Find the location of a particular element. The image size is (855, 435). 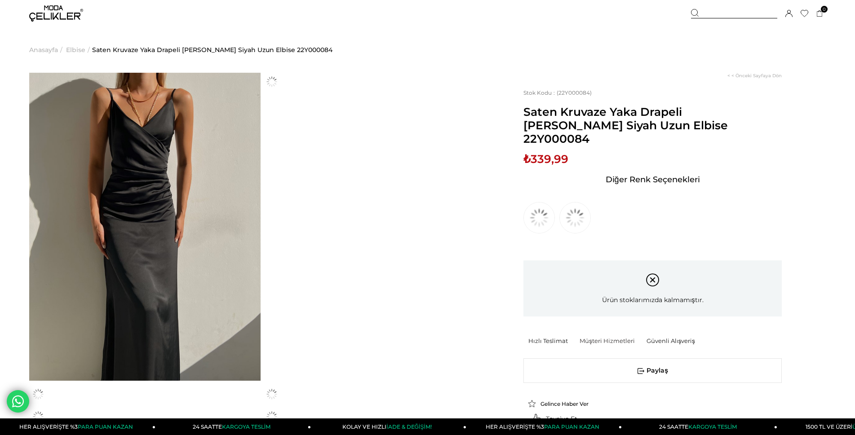

span: İADE & DEĞİŞİM! is located at coordinates (409, 427).